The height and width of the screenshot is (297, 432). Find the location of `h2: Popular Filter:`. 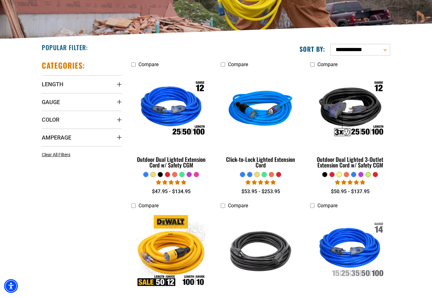

h2: Popular Filter: is located at coordinates (65, 47).